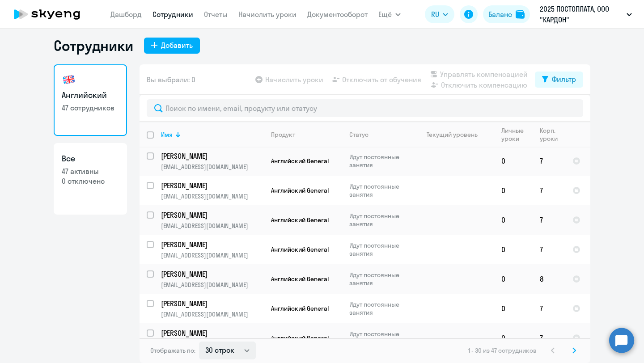 Image resolution: width=644 pixels, height=363 pixels. I want to click on button: Фильтр, so click(559, 79).